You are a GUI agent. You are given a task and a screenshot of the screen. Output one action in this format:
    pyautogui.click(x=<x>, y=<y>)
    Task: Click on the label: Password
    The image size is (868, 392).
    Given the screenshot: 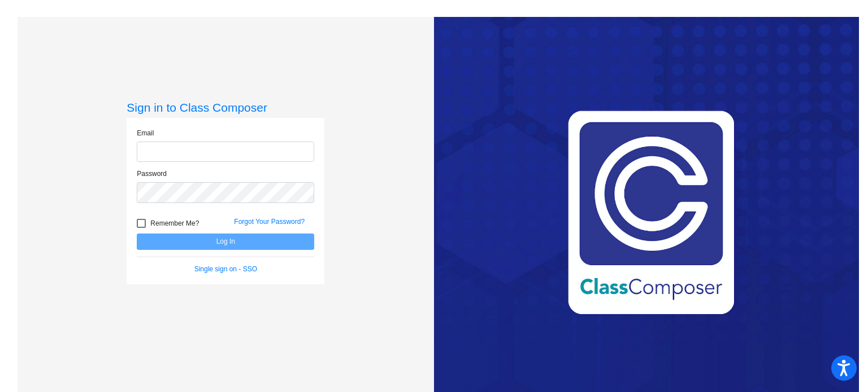 What is the action you would take?
    pyautogui.click(x=152, y=174)
    